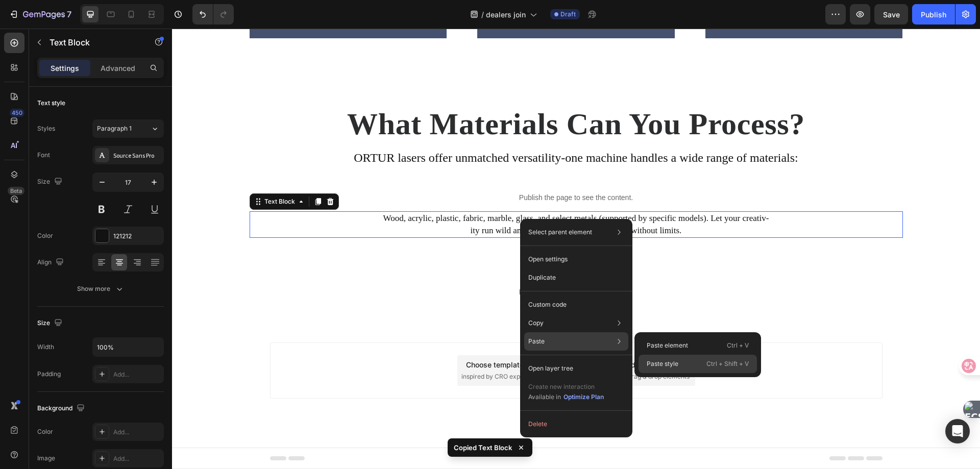  I want to click on p: Paste style, so click(662, 364).